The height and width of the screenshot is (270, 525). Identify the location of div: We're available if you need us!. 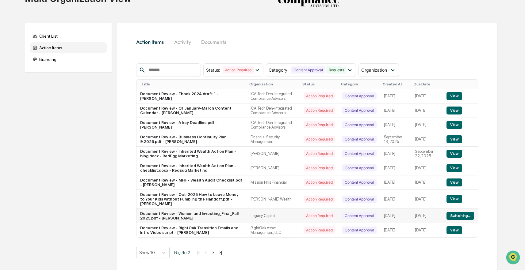
(49, 55).